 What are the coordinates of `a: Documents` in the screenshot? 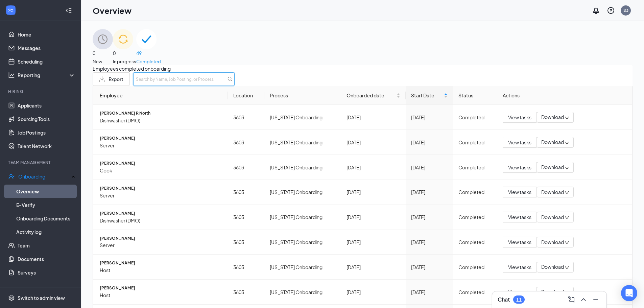 It's located at (46, 259).